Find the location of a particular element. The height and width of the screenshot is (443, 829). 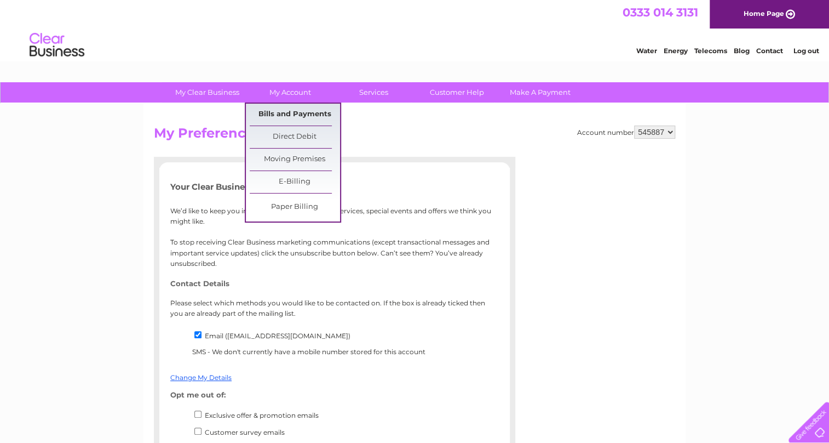

p: Please select which methods you would like to be contacted on. If the box is already ticked then ... is located at coordinates (335, 308).